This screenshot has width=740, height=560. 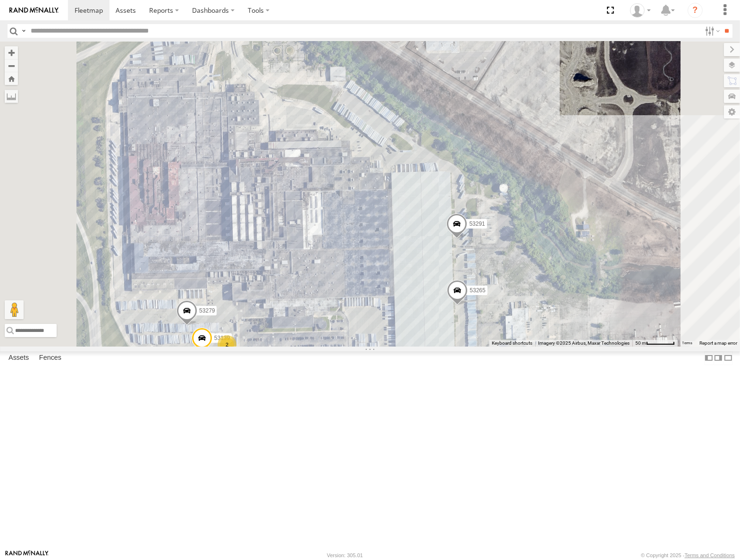 What do you see at coordinates (728, 358) in the screenshot?
I see `label: Hide Summary Table` at bounding box center [728, 358].